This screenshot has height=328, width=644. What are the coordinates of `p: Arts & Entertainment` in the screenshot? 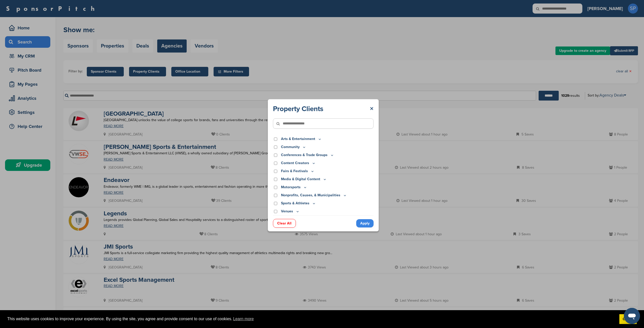 It's located at (301, 139).